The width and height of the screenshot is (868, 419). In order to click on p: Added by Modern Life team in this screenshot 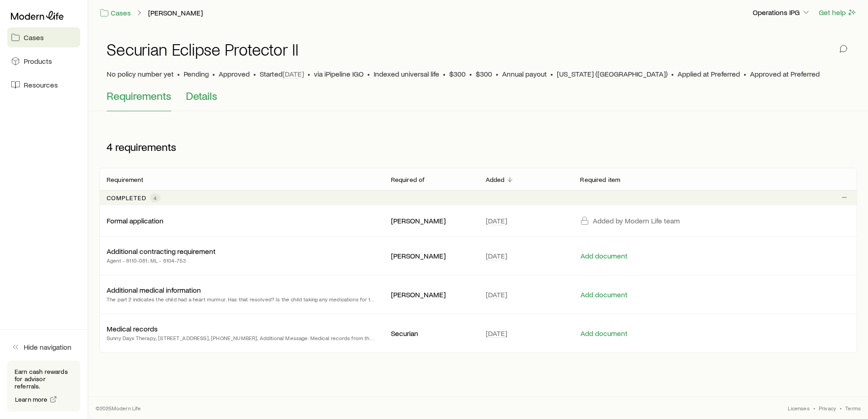, I will do `click(636, 221)`.